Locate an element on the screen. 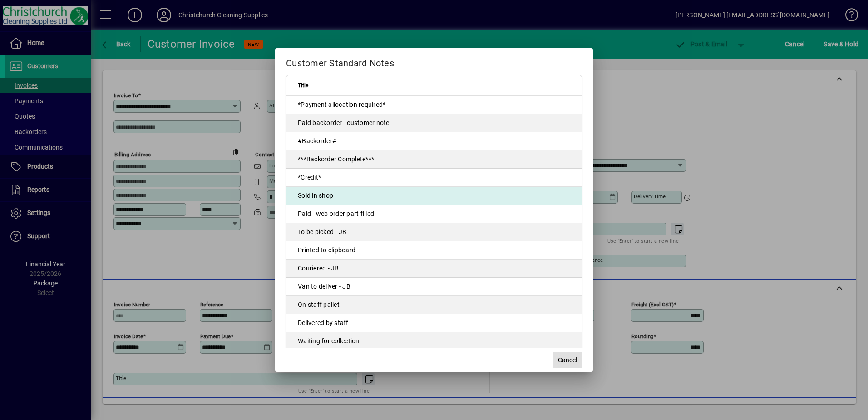  td: Sold in shop is located at coordinates (434, 196).